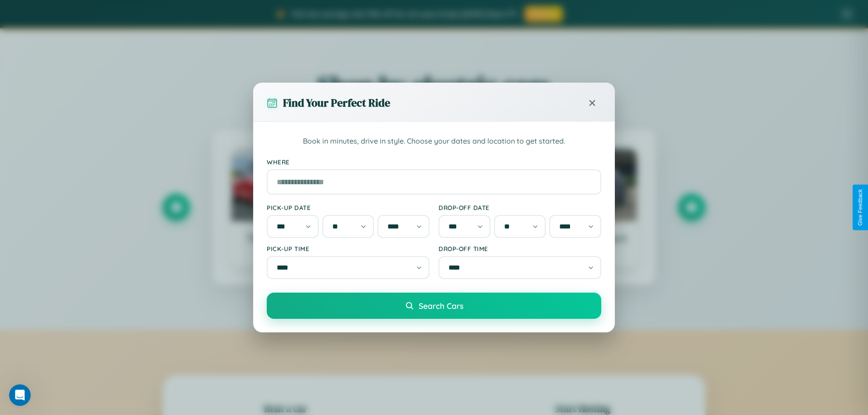 Image resolution: width=868 pixels, height=415 pixels. What do you see at coordinates (348, 208) in the screenshot?
I see `label: Pick-up Date` at bounding box center [348, 208].